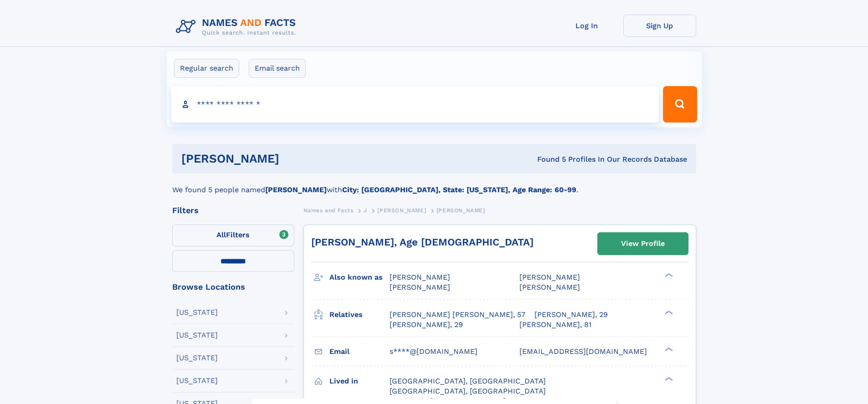 The height and width of the screenshot is (404, 868). Describe the element at coordinates (360, 315) in the screenshot. I see `h3: Relatives` at that location.